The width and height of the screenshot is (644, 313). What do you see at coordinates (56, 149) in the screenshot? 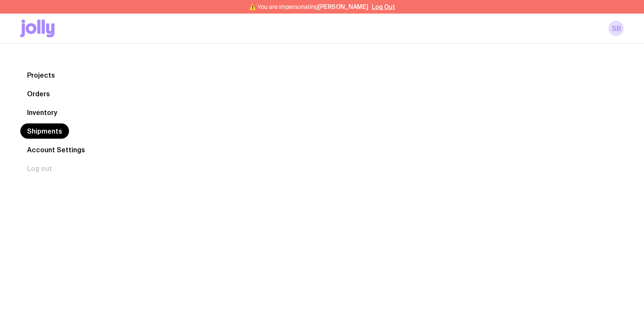
I see `a: Account Settings` at bounding box center [56, 149].